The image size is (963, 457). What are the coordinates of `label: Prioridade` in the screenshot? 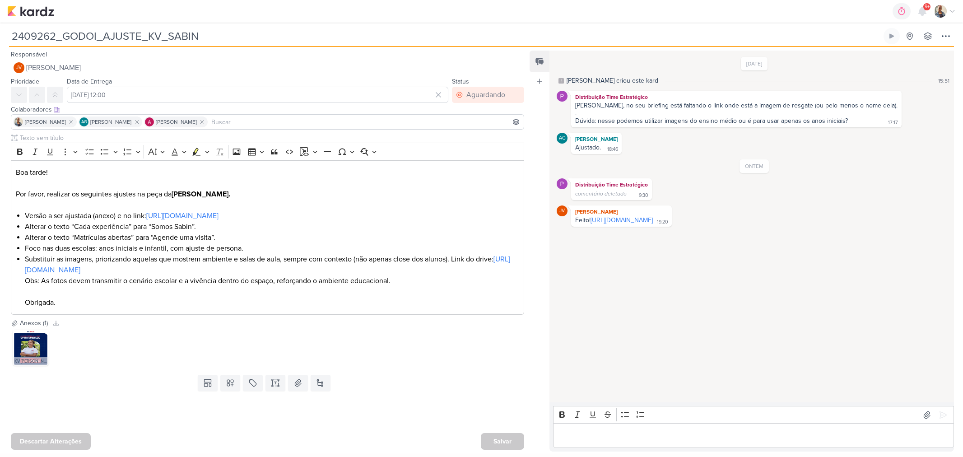 It's located at (25, 81).